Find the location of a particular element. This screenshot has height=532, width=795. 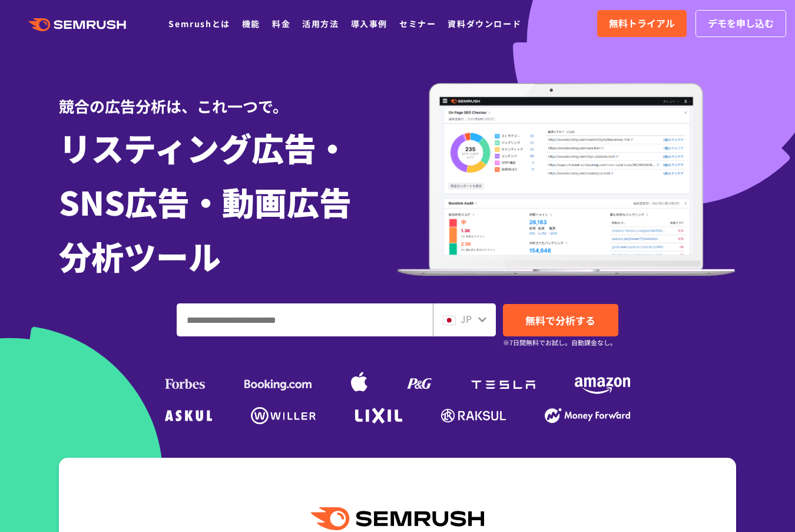

input: ドメイン、キーワードまたはURLを入力してください is located at coordinates (304, 320).